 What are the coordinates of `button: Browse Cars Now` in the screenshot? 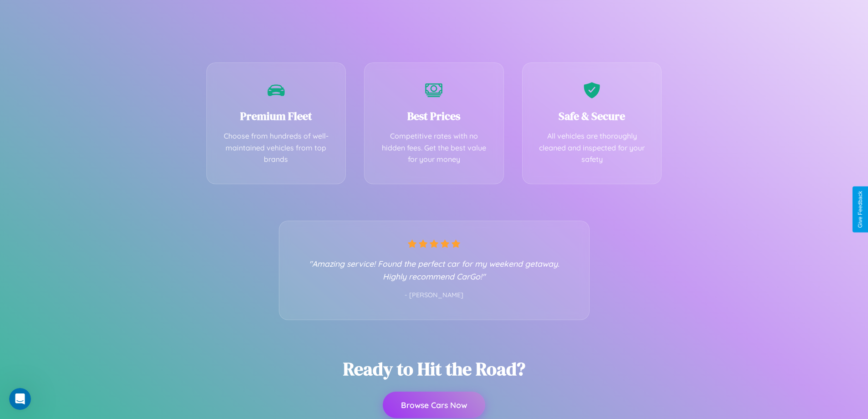 It's located at (434, 405).